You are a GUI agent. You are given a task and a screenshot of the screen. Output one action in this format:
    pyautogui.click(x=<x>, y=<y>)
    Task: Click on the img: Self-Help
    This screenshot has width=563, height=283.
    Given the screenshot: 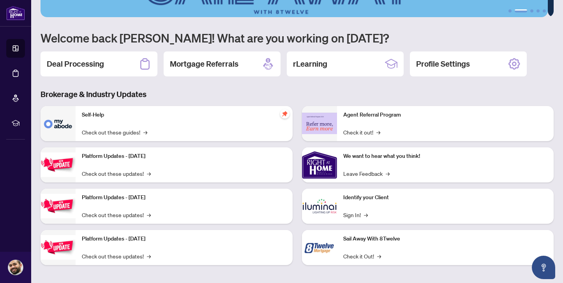 What is the action you would take?
    pyautogui.click(x=58, y=124)
    